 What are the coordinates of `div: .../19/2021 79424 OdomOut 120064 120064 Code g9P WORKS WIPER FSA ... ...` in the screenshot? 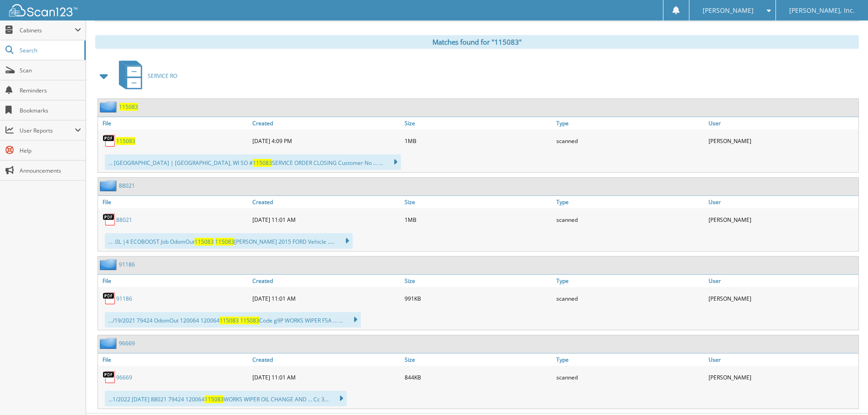 It's located at (233, 320).